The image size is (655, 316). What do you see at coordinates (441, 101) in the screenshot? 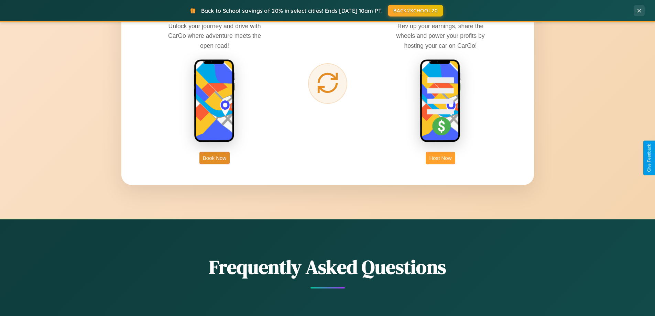
I see `img: host phone` at bounding box center [441, 101].